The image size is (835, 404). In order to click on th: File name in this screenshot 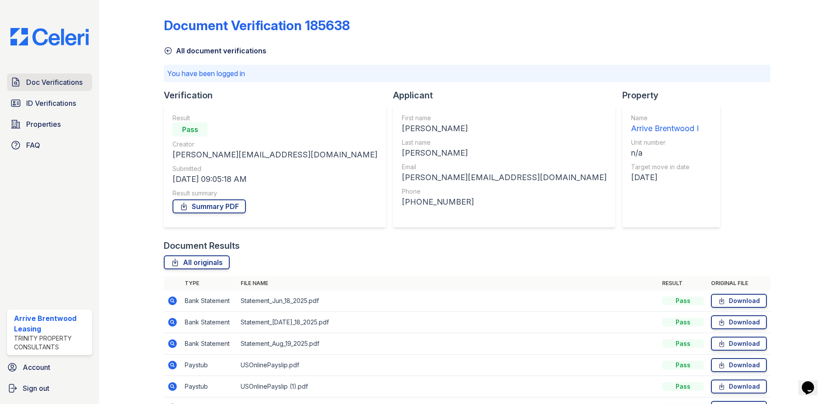, I will do `click(448, 283)`.